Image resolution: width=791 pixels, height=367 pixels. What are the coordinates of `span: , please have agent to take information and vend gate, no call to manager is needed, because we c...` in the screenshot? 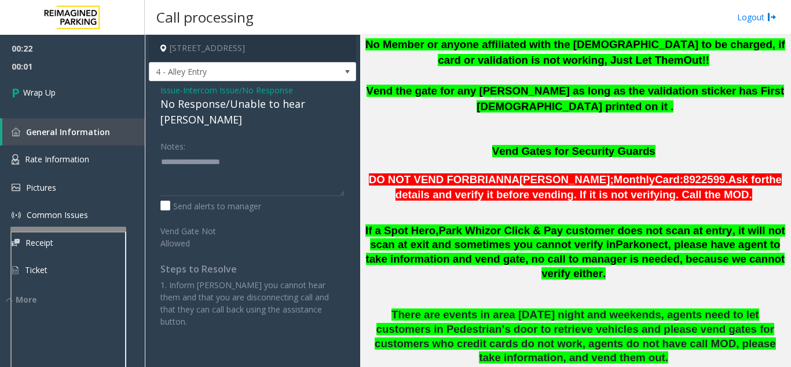 It's located at (576, 258).